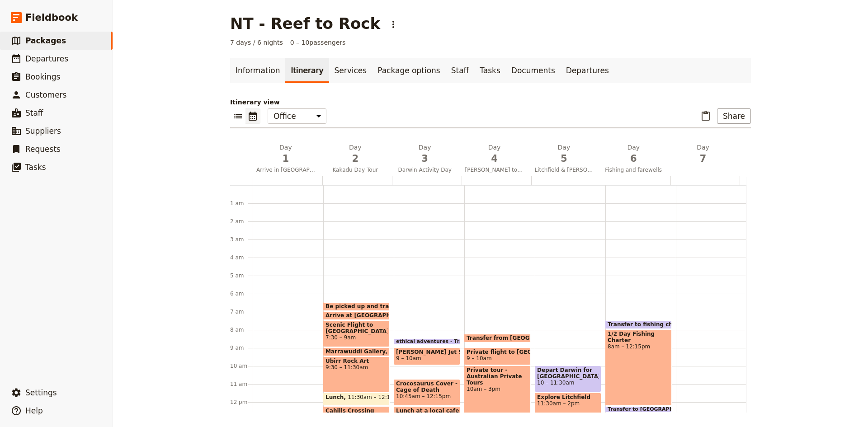 The width and height of the screenshot is (868, 427). What do you see at coordinates (427, 393) in the screenshot?
I see `div: Crocosaurus Cover - Cage of Death10:45am – 12:15pm` at bounding box center [427, 393].